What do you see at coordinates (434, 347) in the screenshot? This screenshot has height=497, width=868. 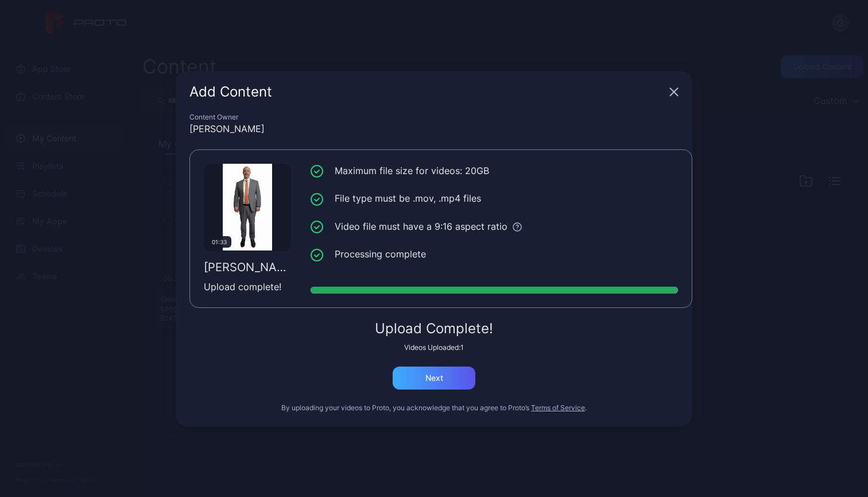 I see `div: Videos Uploaded: 1` at bounding box center [434, 347].